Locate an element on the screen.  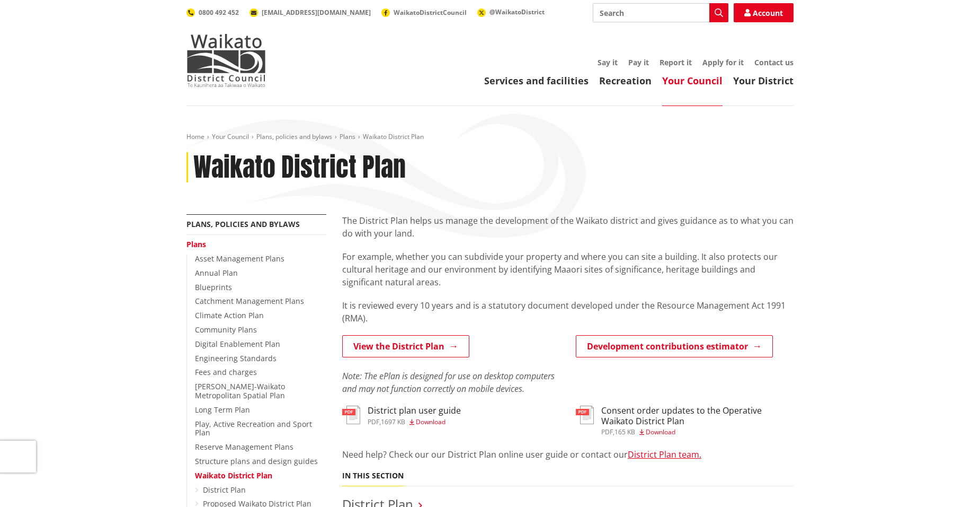
span: 165 KB is located at coordinates (625, 431).